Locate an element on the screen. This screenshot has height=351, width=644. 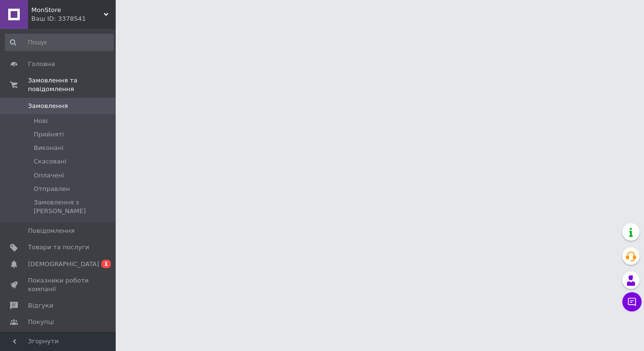
div: Ваш ID: 3378541 is located at coordinates (74, 18).